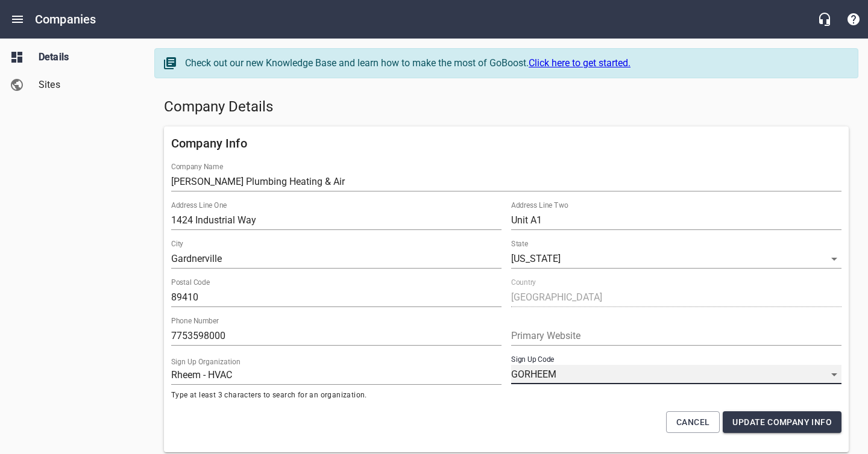 The width and height of the screenshot is (868, 454). What do you see at coordinates (197, 167) in the screenshot?
I see `label: Company Name` at bounding box center [197, 167].